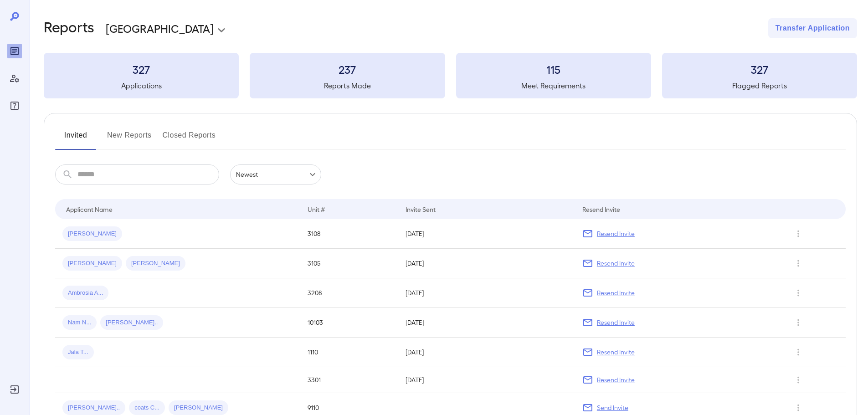  Describe the element at coordinates (450, 75) in the screenshot. I see `summary: 327Applications237Reports Made115Meet Requirements327Flagged Reports` at that location.